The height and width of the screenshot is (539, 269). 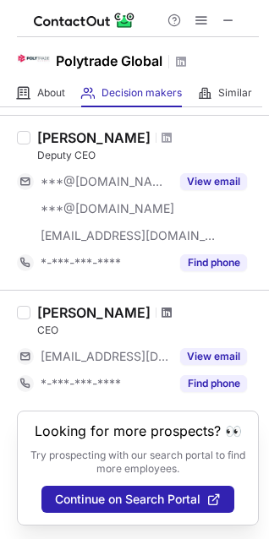 I want to click on span: Continue on Search Portal, so click(x=127, y=499).